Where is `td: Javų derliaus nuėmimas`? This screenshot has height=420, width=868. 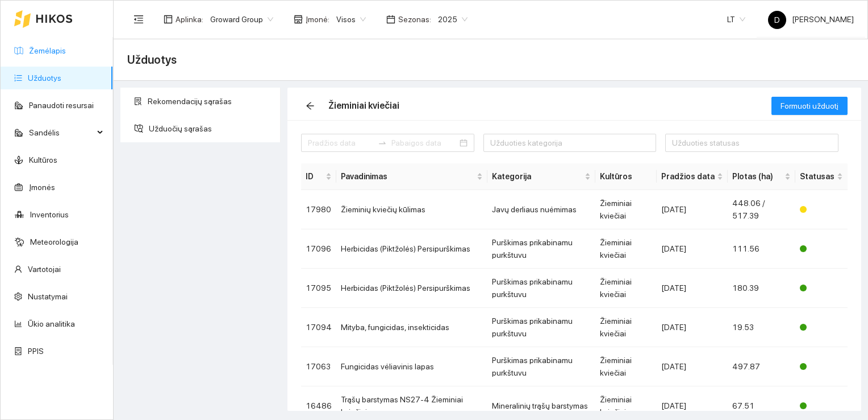
td: Javų derliaus nuėmimas is located at coordinates (541, 210).